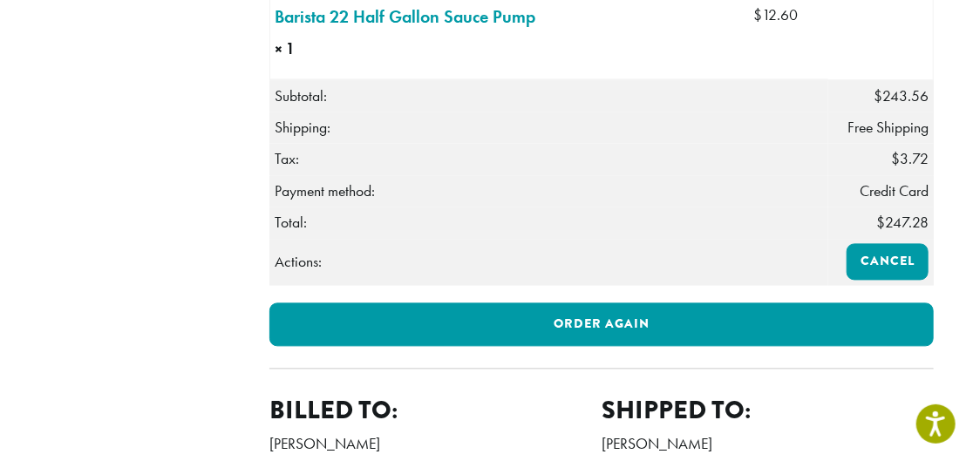 The width and height of the screenshot is (973, 461). I want to click on a: Cancel order 363829, so click(888, 262).